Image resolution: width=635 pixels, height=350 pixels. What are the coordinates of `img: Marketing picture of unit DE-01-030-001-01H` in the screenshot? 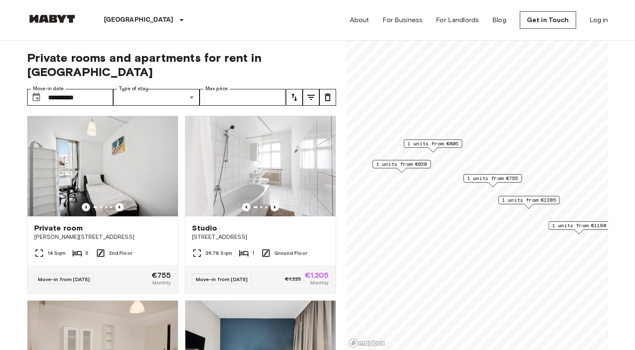 It's located at (260, 166).